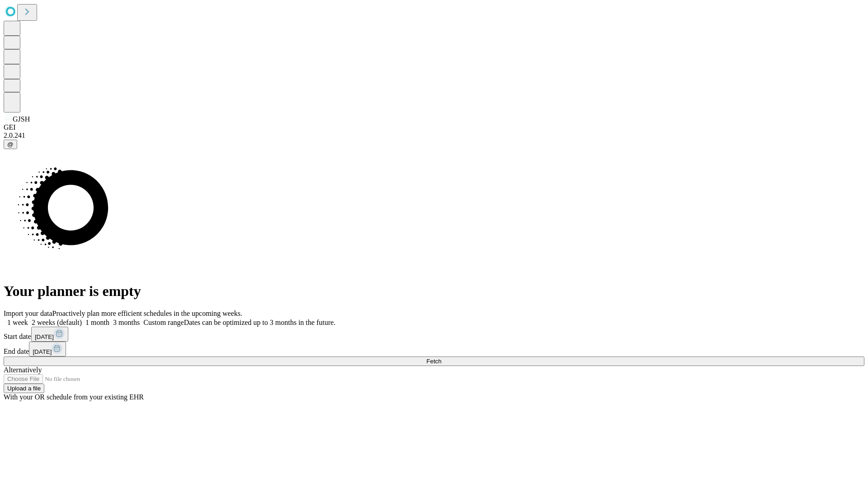 The width and height of the screenshot is (868, 488). What do you see at coordinates (22, 370) in the screenshot?
I see `span: Alternatively` at bounding box center [22, 370].